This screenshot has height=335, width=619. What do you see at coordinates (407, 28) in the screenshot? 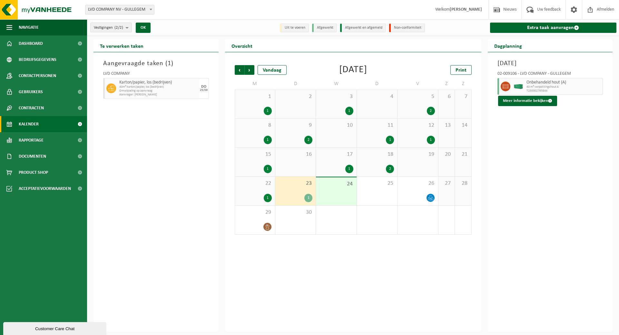
I see `li: Non-conformiteit` at bounding box center [407, 28].